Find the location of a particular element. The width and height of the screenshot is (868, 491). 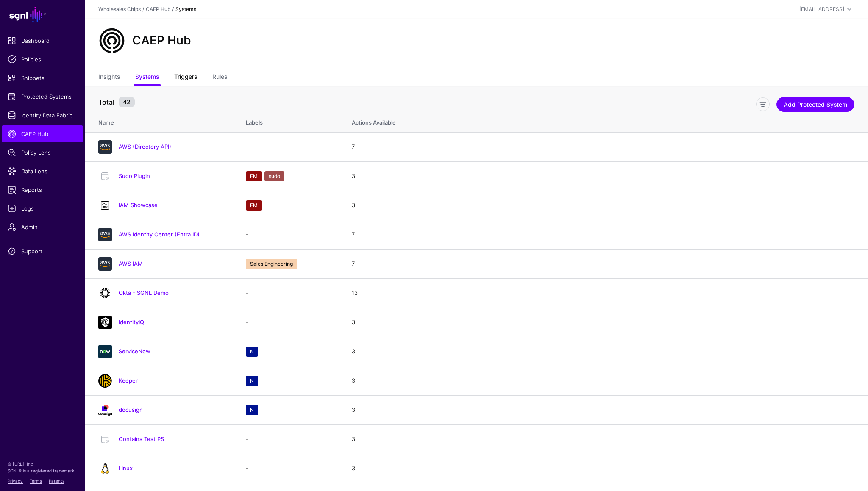

span: Support is located at coordinates (42, 251).